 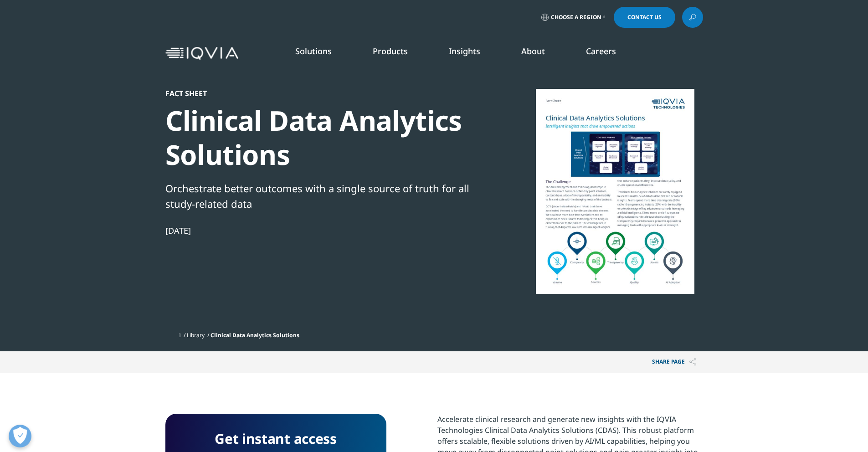 What do you see at coordinates (255, 335) in the screenshot?
I see `span: Clinical Data Analytics Solutions` at bounding box center [255, 335].